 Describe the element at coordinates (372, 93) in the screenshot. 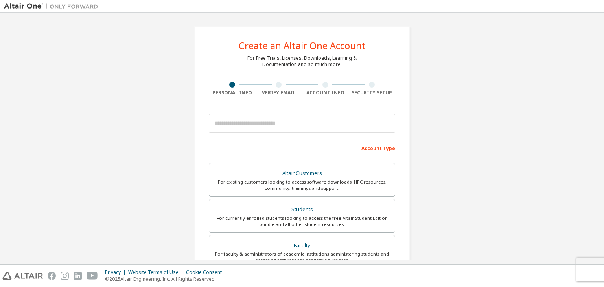

I see `div: Security Setup` at that location.